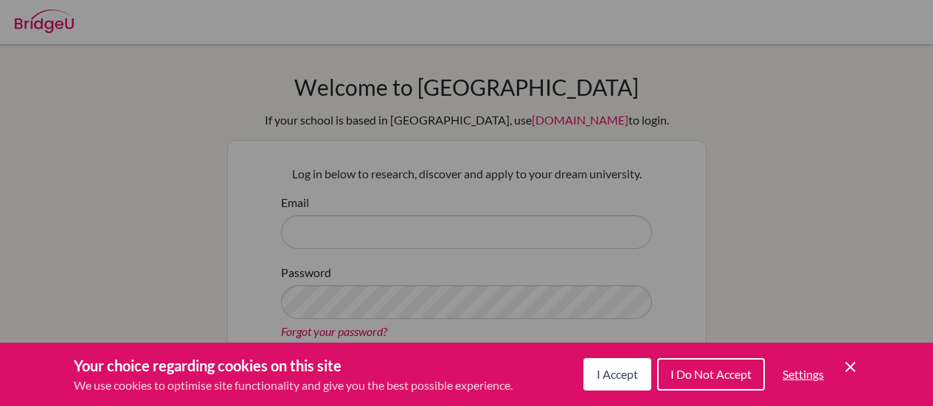  What do you see at coordinates (617, 375) in the screenshot?
I see `button: I Accept` at bounding box center [617, 375].